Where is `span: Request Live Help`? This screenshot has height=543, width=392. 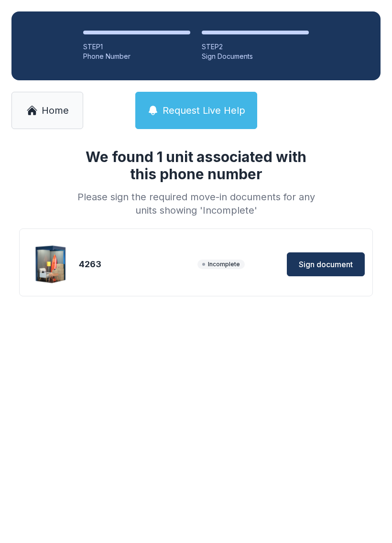 span: Request Live Help is located at coordinates (204, 110).